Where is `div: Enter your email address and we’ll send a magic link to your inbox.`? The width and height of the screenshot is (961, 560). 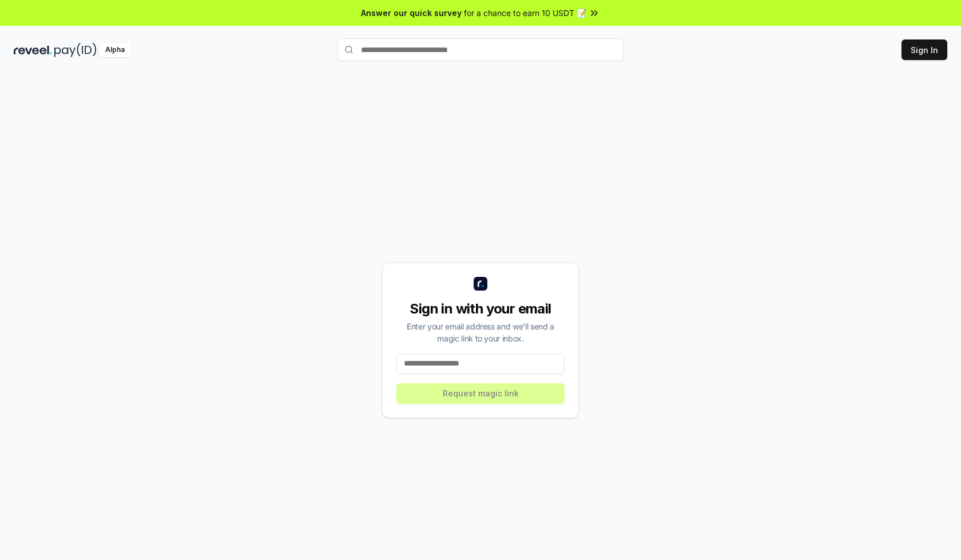
div: Enter your email address and we’ll send a magic link to your inbox. is located at coordinates (480, 332).